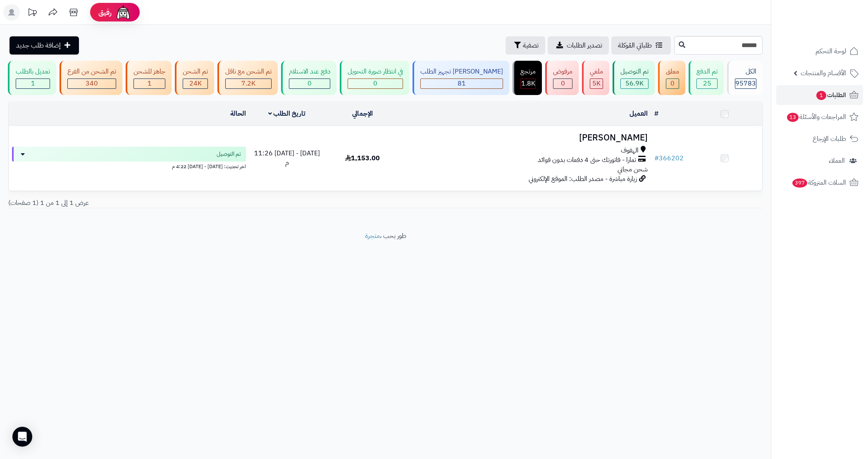 This screenshot has height=459, width=868. Describe the element at coordinates (634, 46) in the screenshot. I see `span: طلباتي المُوكلة` at that location.